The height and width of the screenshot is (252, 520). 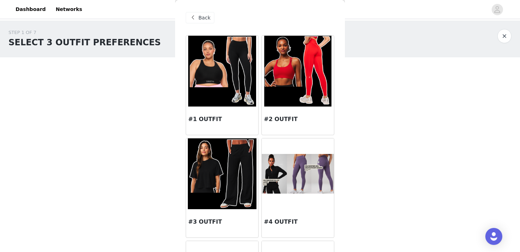 I want to click on span: Back, so click(x=205, y=18).